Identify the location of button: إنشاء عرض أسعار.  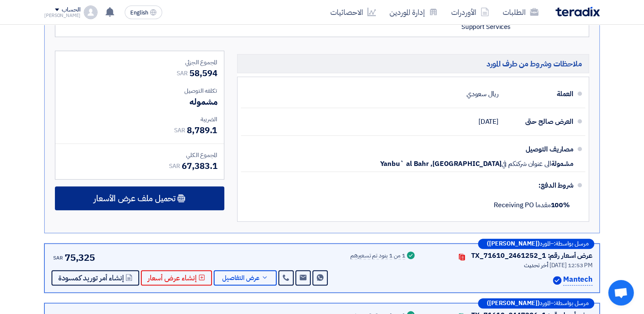
(176, 278).